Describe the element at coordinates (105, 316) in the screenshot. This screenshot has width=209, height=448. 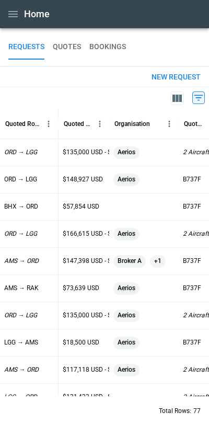
I see `p: $135,000 USD - $161,736 USD` at that location.